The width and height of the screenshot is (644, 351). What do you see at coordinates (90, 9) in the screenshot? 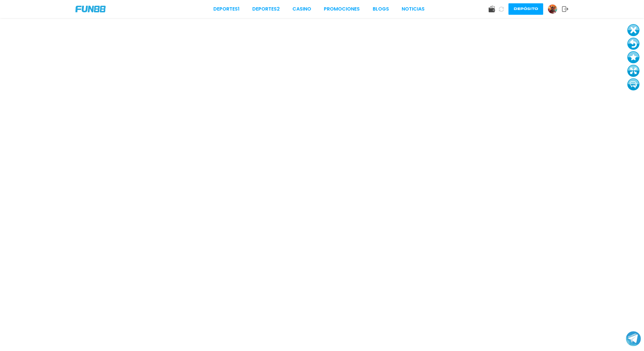
I see `img: Company Logo` at bounding box center [90, 9].